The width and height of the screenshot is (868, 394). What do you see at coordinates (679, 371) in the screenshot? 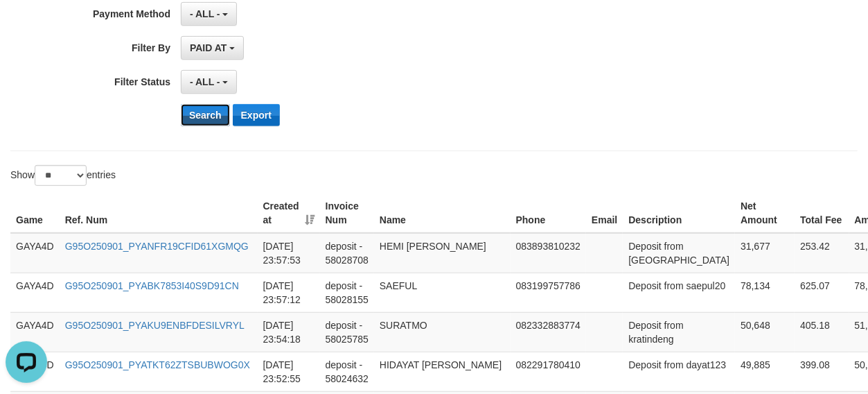
I see `td: Deposit from dayat123` at bounding box center [679, 371].